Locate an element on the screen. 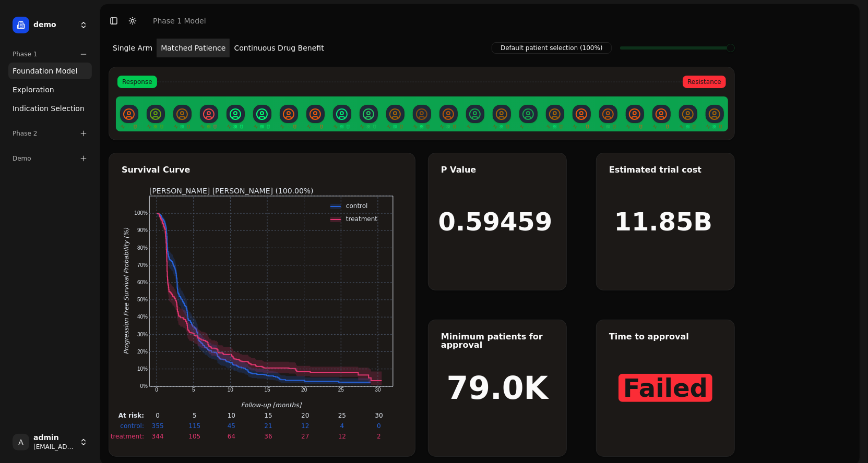 The image size is (868, 463). text: 90% is located at coordinates (142, 231).